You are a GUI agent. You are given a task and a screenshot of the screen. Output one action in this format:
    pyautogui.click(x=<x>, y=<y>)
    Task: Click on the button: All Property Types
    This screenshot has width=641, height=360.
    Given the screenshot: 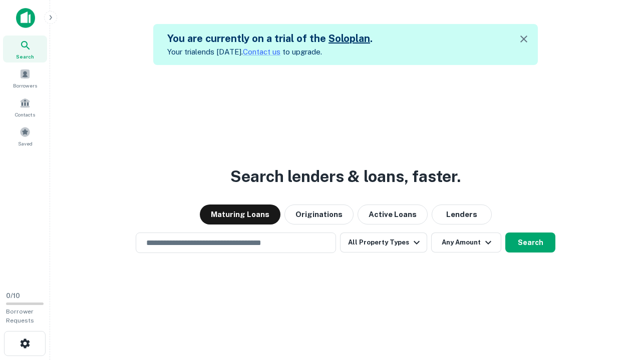 What is the action you would take?
    pyautogui.click(x=383, y=243)
    